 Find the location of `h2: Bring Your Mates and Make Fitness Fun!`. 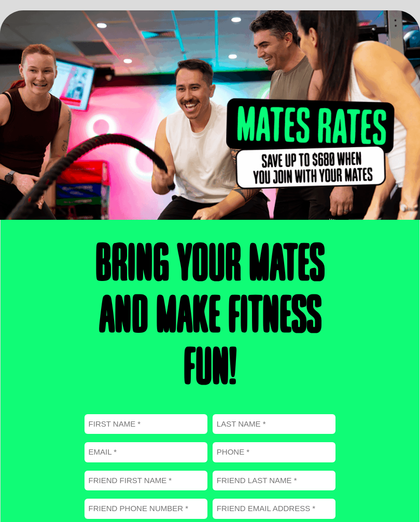

h2: Bring Your Mates and Make Fitness Fun! is located at coordinates (210, 319).